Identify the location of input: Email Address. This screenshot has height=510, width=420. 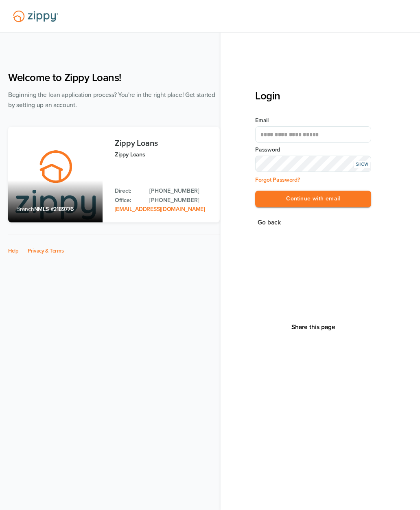
(313, 135).